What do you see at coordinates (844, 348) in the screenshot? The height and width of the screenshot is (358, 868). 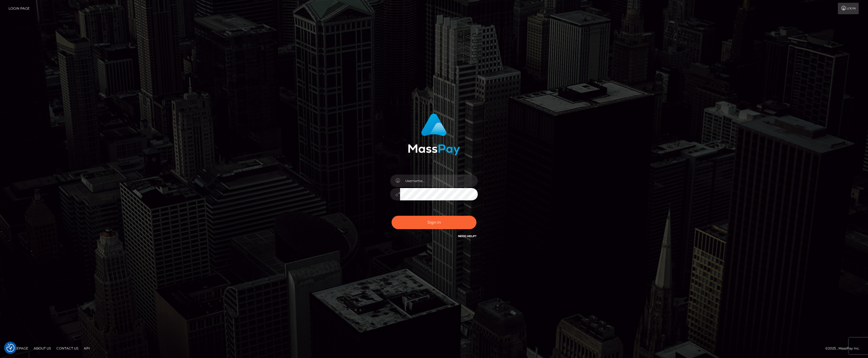 I see `div: © 2025 , MassPay Inc.` at bounding box center [844, 348].